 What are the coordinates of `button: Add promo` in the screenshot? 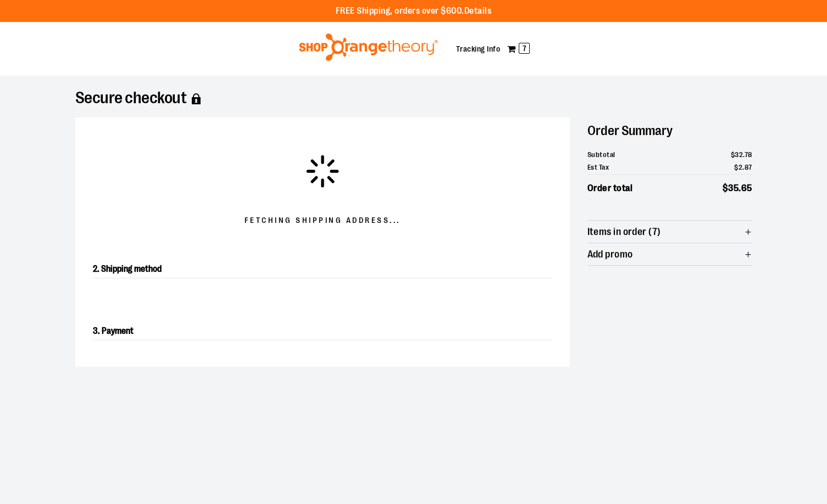 It's located at (670, 254).